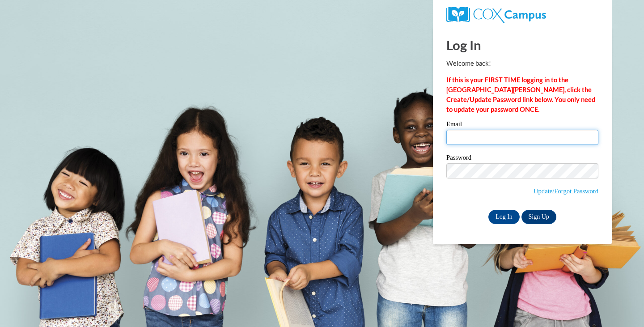 This screenshot has width=644, height=327. What do you see at coordinates (522, 63) in the screenshot?
I see `p: Welcome back!` at bounding box center [522, 63].